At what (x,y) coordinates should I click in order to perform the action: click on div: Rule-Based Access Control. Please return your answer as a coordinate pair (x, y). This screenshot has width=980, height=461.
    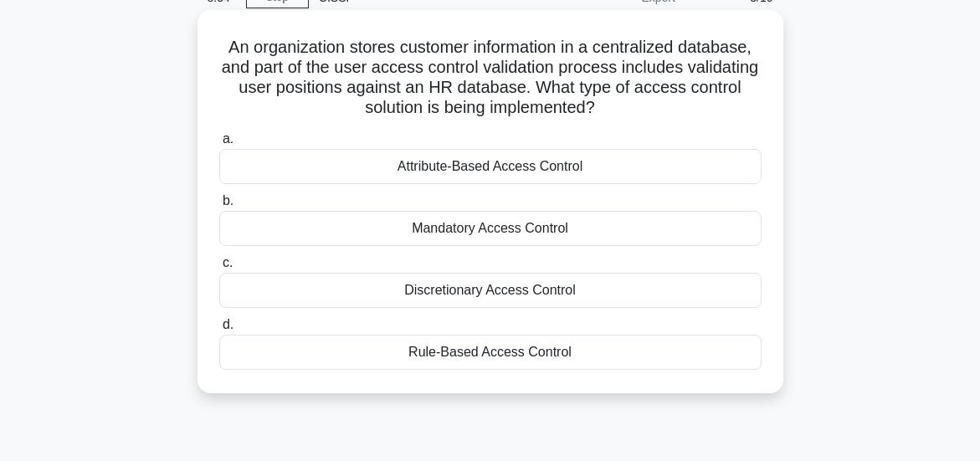
    Looking at the image, I should click on (490, 352).